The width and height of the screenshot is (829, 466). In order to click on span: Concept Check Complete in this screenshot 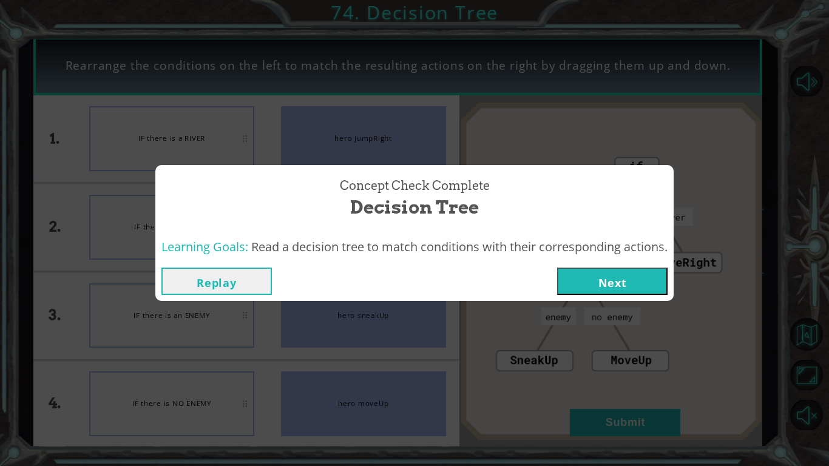, I will do `click(415, 186)`.